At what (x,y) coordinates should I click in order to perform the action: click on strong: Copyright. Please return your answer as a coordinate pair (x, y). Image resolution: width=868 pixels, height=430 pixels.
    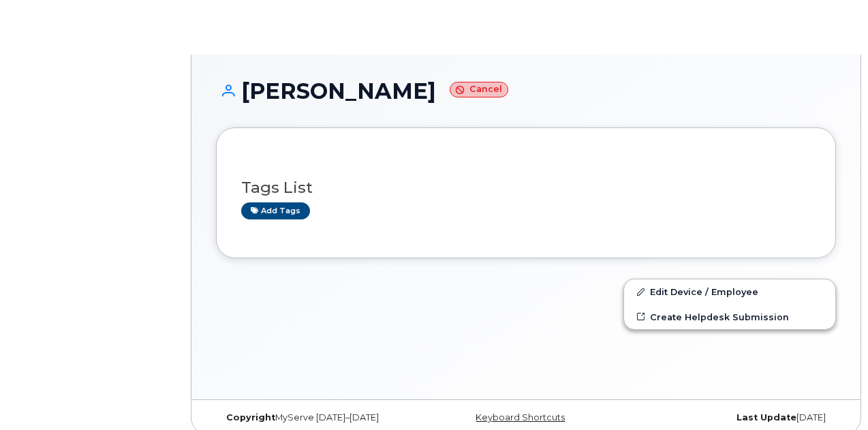
    Looking at the image, I should click on (250, 417).